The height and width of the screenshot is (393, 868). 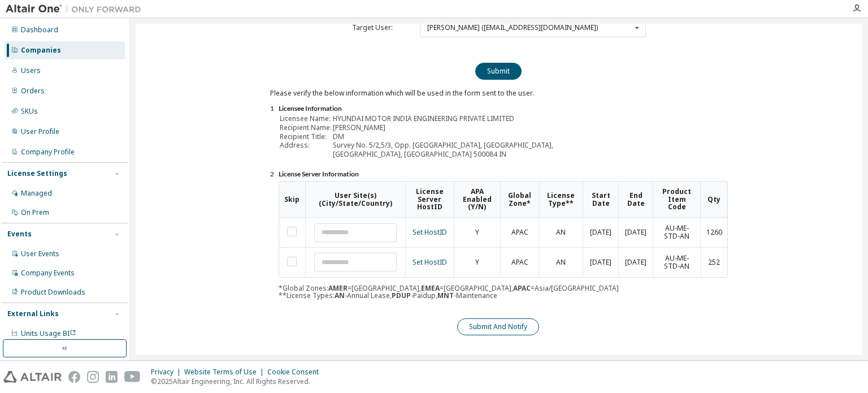 I want to click on b: PDUP, so click(x=401, y=295).